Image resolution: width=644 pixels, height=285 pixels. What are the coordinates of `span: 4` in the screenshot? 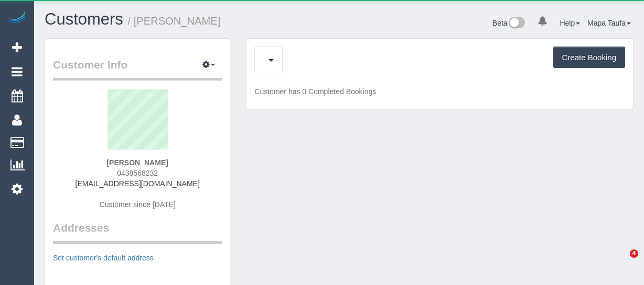 It's located at (634, 254).